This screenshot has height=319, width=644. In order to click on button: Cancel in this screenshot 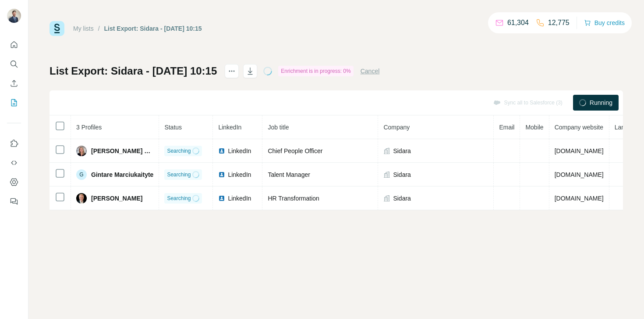, I will do `click(370, 71)`.